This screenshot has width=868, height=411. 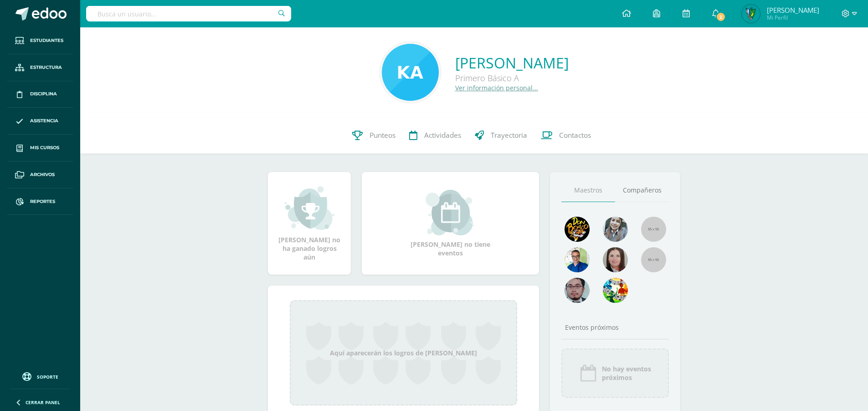 What do you see at coordinates (46, 68) in the screenshot?
I see `span: Estructura` at bounding box center [46, 68].